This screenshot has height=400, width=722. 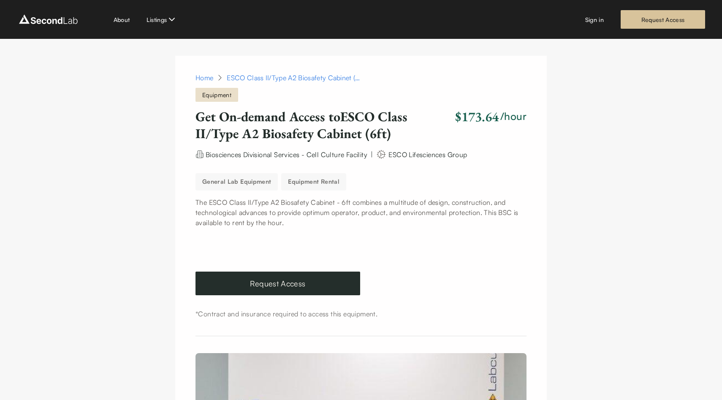 I want to click on img: manufacturer, so click(x=381, y=154).